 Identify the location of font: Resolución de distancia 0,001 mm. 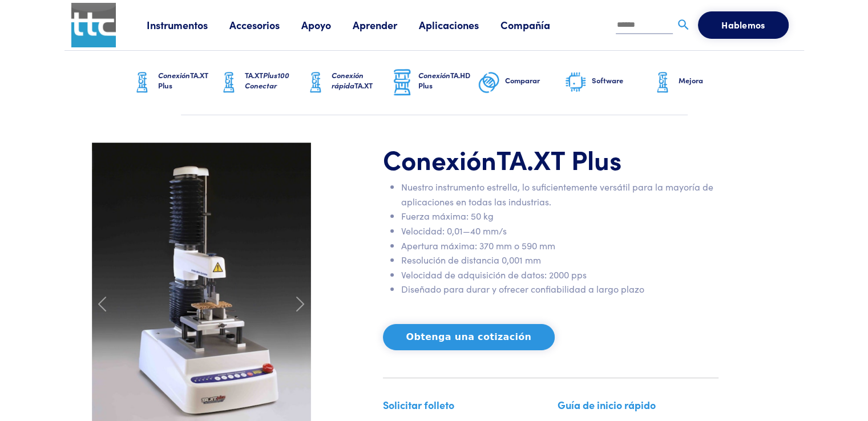
(471, 259).